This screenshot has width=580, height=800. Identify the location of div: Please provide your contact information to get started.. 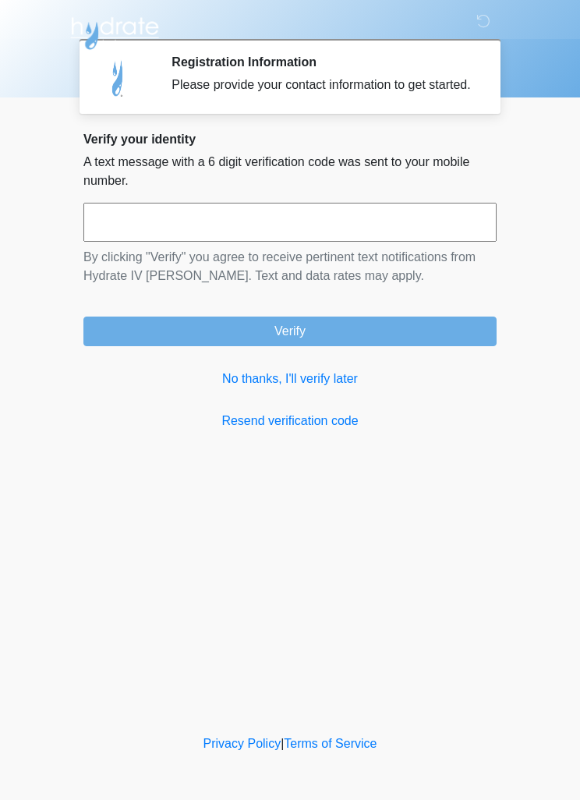
(322, 85).